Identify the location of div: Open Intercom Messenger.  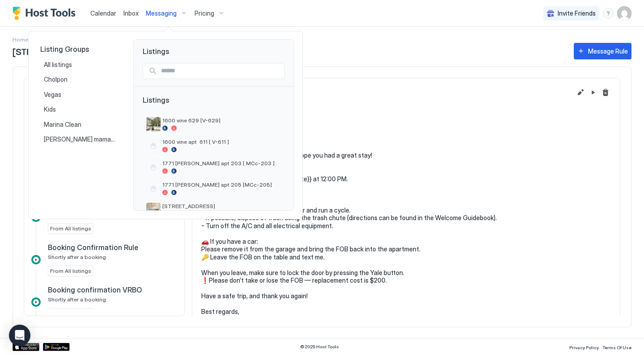
(20, 335).